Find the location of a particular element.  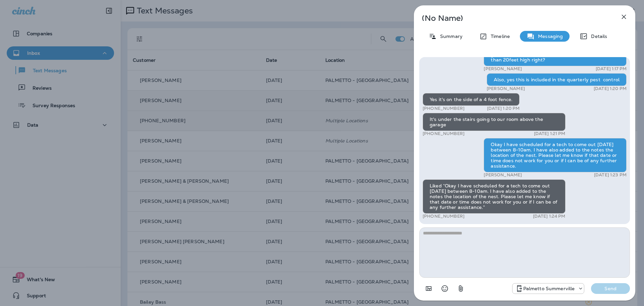

p: Timeline is located at coordinates (498, 36).